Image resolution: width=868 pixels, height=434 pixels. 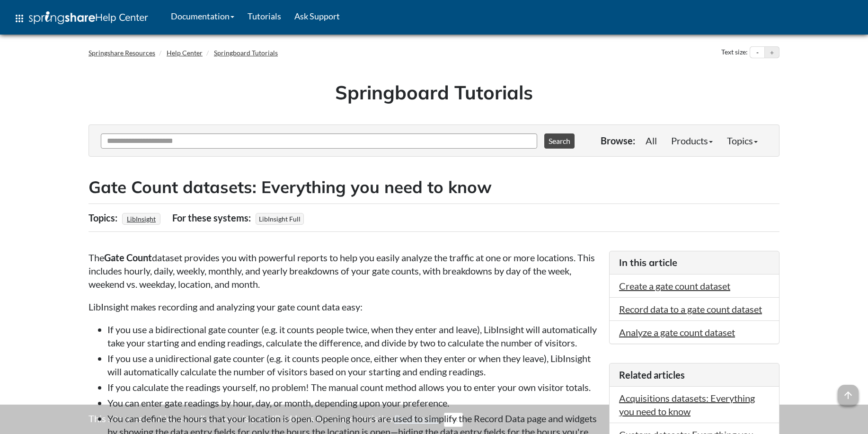 I want to click on h3: In this article, so click(x=694, y=263).